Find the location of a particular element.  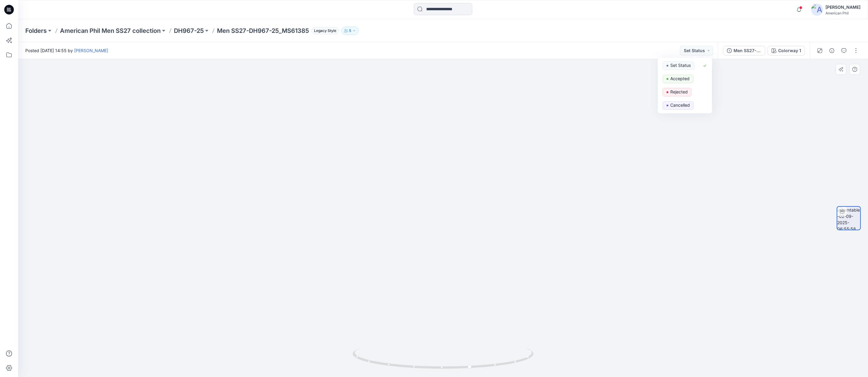

p: DH967-25 is located at coordinates (189, 30).